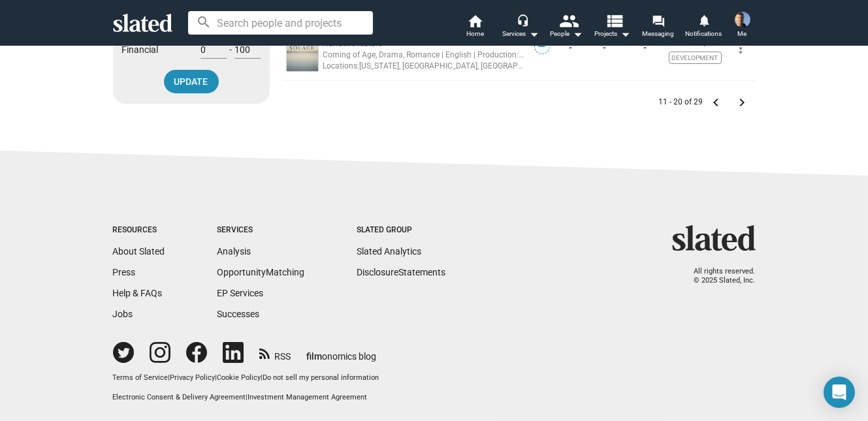 This screenshot has height=421, width=868. What do you see at coordinates (140, 377) in the screenshot?
I see `a: Terms of Service` at bounding box center [140, 377].